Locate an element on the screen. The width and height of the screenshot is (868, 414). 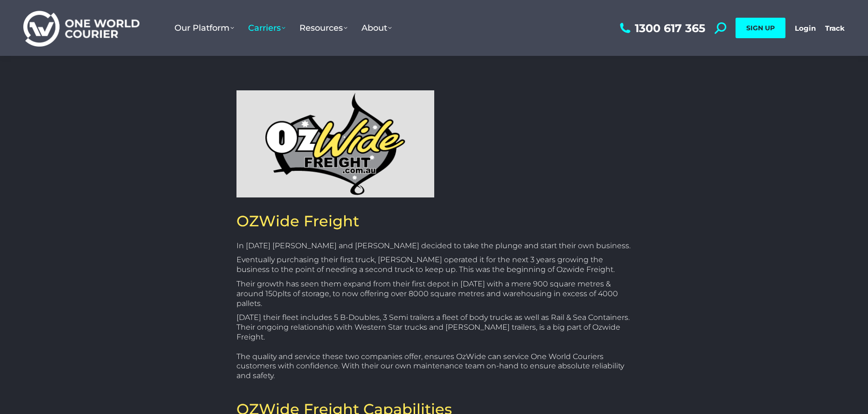
a: About is located at coordinates (376, 28).